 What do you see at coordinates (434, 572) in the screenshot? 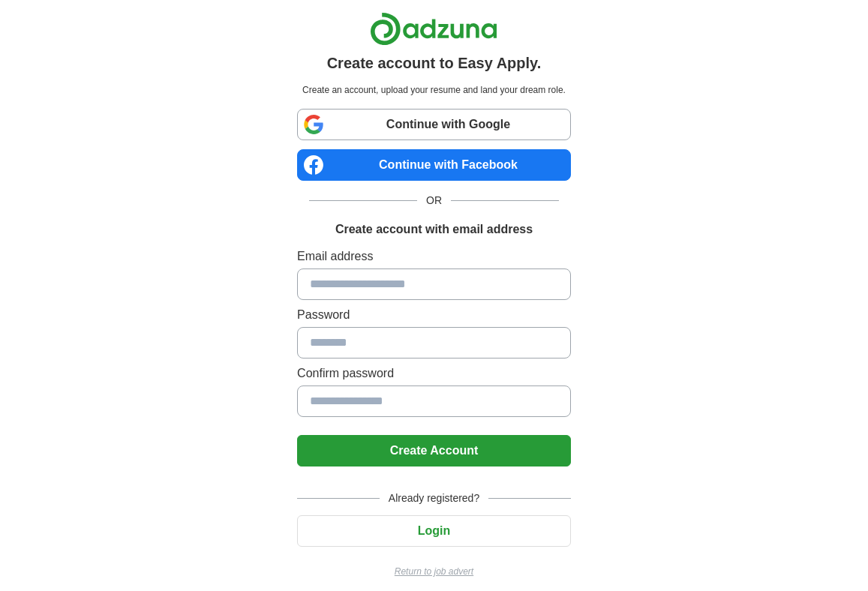
I see `a: Return to job advert` at bounding box center [434, 572].